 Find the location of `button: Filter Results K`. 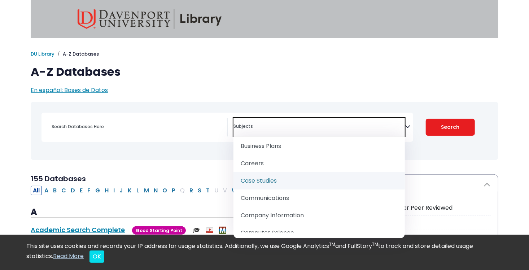

button: Filter Results K is located at coordinates (129, 190).